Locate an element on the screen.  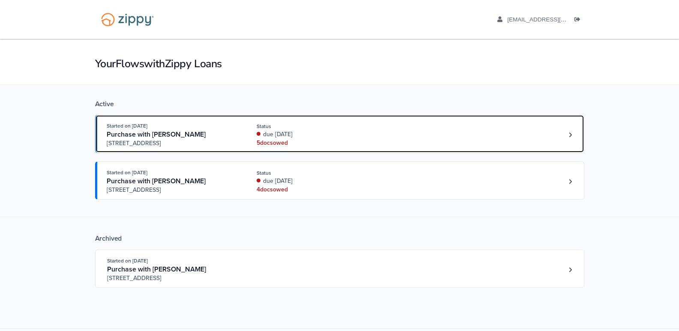
span: drmomma789@aol.com is located at coordinates (556, 19).